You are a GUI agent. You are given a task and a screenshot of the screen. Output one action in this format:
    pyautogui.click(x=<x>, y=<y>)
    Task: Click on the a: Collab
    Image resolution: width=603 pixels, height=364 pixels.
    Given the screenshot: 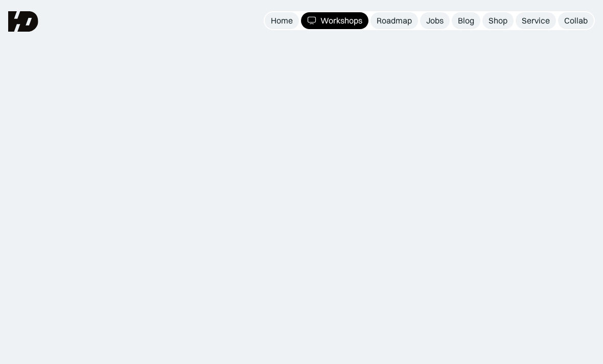 What is the action you would take?
    pyautogui.click(x=576, y=20)
    